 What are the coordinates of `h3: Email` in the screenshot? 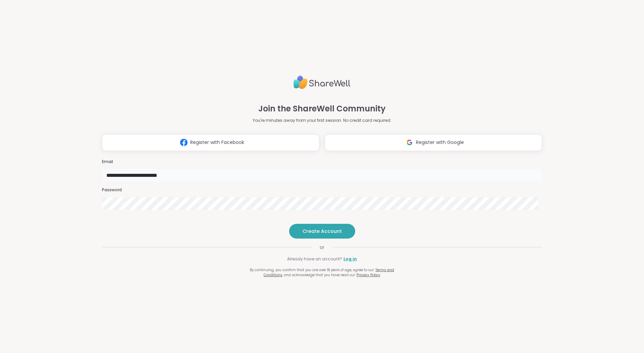 It's located at (322, 162).